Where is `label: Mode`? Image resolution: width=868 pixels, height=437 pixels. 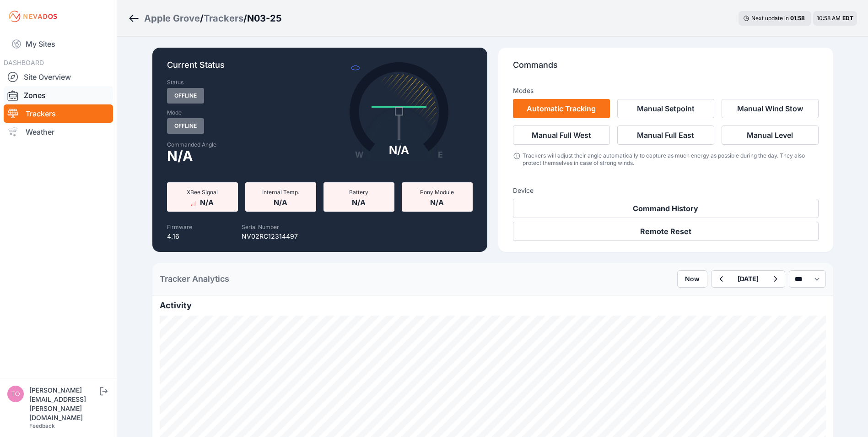
label: Mode is located at coordinates (174, 112).